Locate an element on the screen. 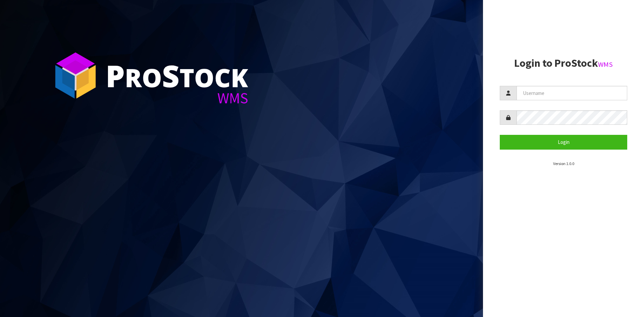 The width and height of the screenshot is (644, 317). button: Login is located at coordinates (563, 142).